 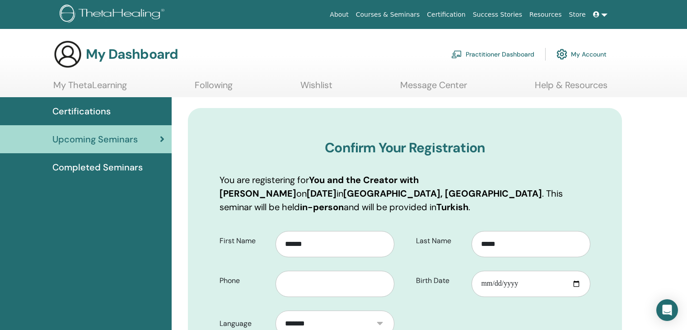 I want to click on a: Store, so click(x=577, y=14).